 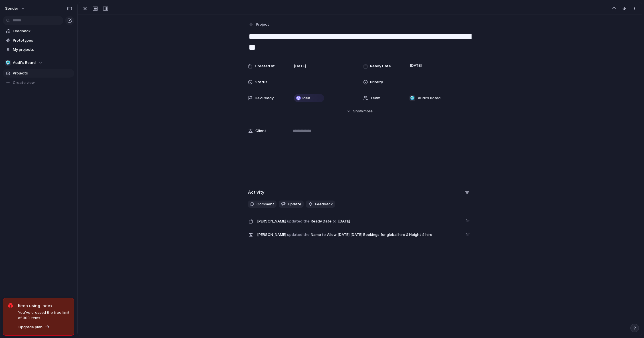 What do you see at coordinates (12, 8) in the screenshot?
I see `span: sonder` at bounding box center [12, 8].